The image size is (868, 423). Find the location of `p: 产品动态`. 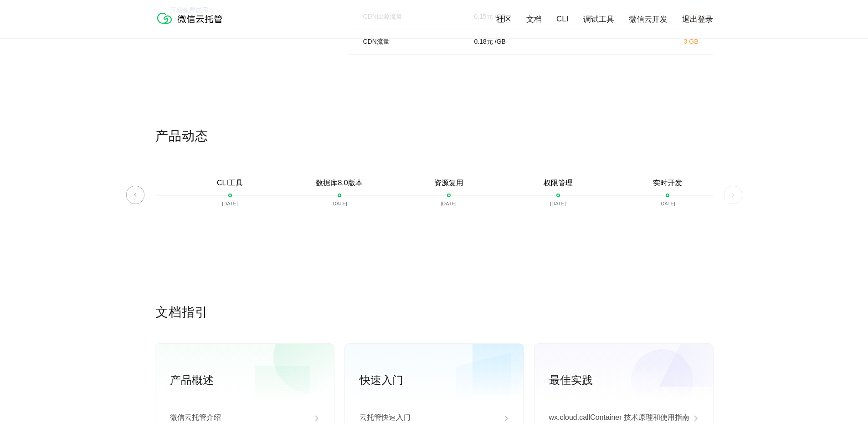

p: 产品动态 is located at coordinates (434, 137).